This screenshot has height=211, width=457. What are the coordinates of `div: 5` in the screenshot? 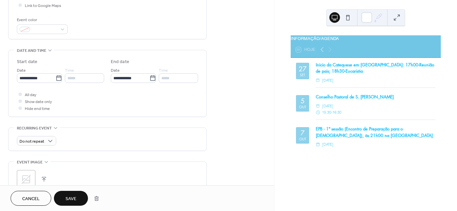 It's located at (303, 101).